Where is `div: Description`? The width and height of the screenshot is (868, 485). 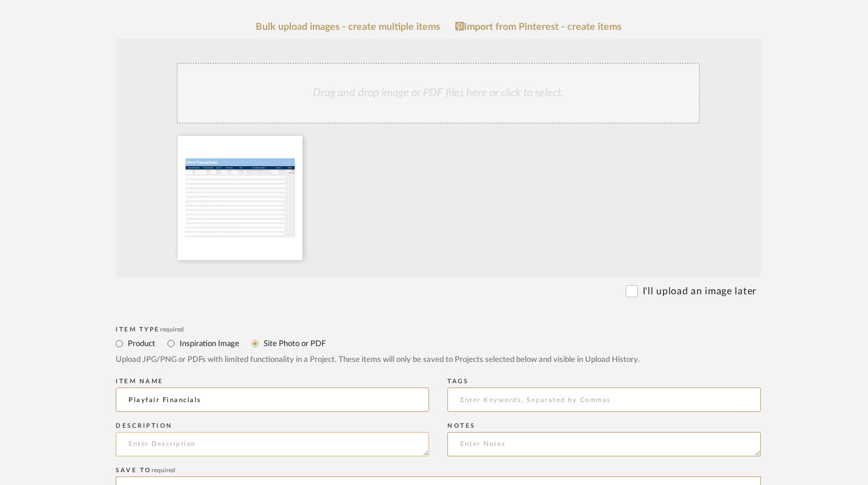 div: Description is located at coordinates (272, 425).